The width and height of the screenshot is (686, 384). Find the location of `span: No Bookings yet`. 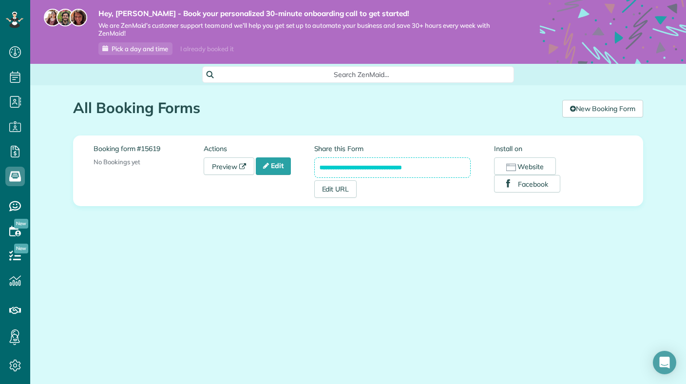

span: No Bookings yet is located at coordinates (117, 162).